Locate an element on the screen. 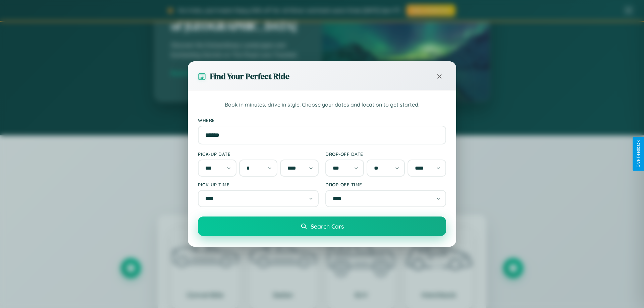  span: Search Cars is located at coordinates (327, 226).